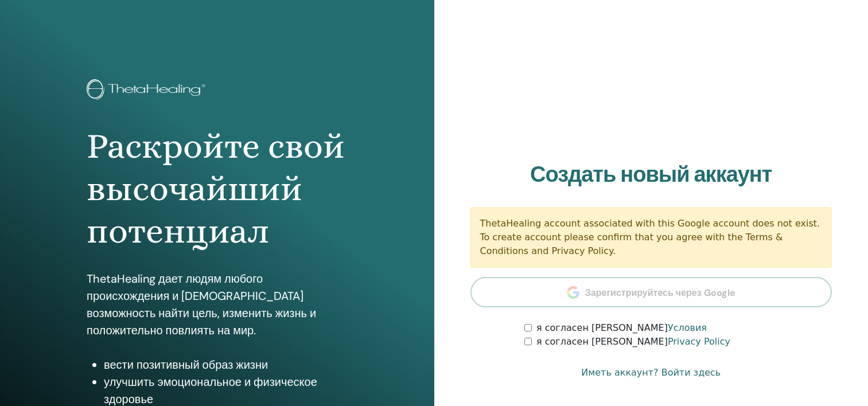 The width and height of the screenshot is (868, 406). I want to click on a: Условия, so click(687, 327).